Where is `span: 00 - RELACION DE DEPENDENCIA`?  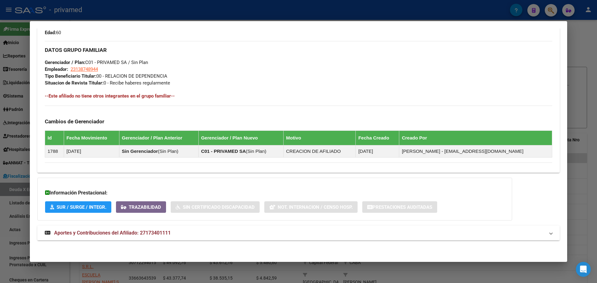
span: 00 - RELACION DE DEPENDENCIA is located at coordinates (106, 76).